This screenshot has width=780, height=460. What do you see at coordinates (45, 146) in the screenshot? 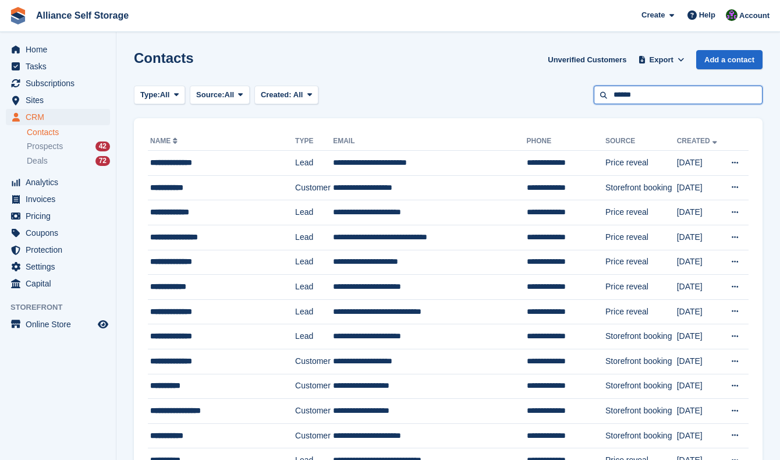
I see `span: Prospects` at bounding box center [45, 146].